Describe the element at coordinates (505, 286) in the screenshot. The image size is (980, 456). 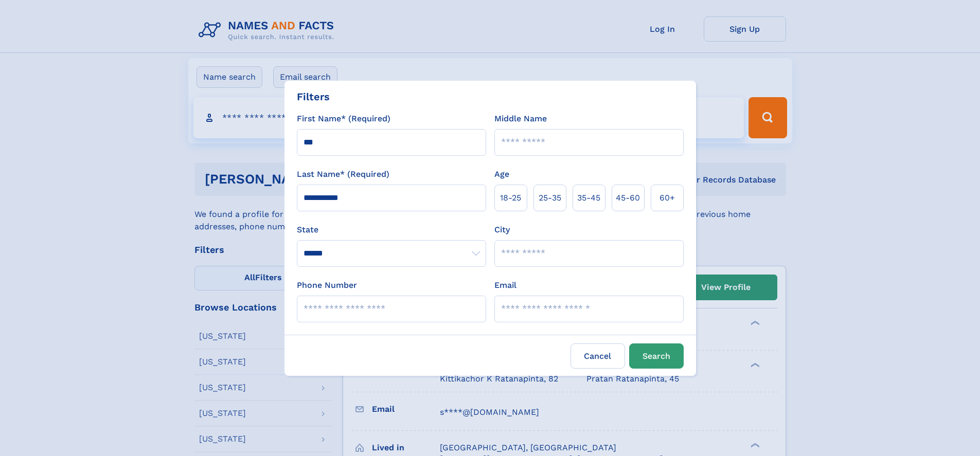
I see `label: Email` at that location.